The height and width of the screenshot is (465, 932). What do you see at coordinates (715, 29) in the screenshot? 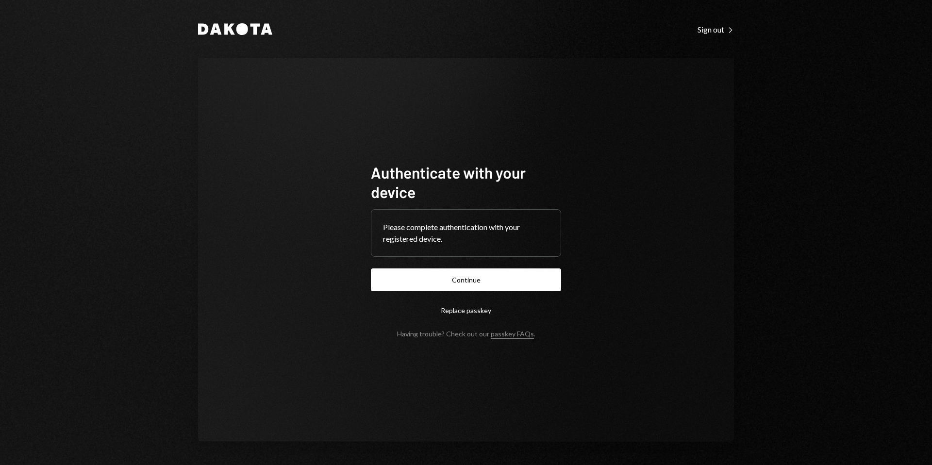
I see `a: Sign out` at bounding box center [715, 29].